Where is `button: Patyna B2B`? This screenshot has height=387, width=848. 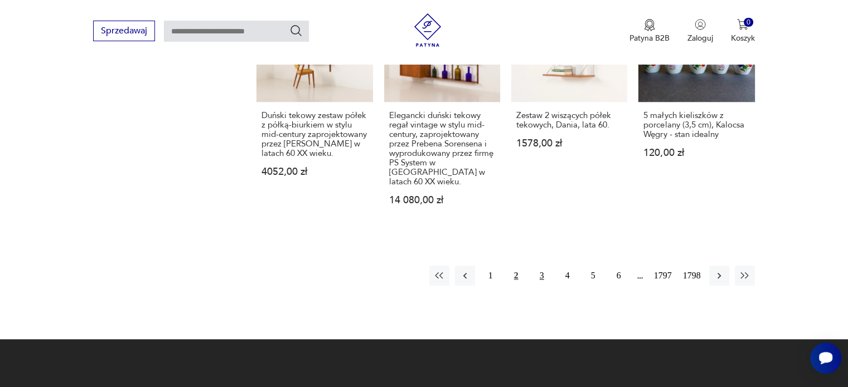
button: Patyna B2B is located at coordinates (649, 31).